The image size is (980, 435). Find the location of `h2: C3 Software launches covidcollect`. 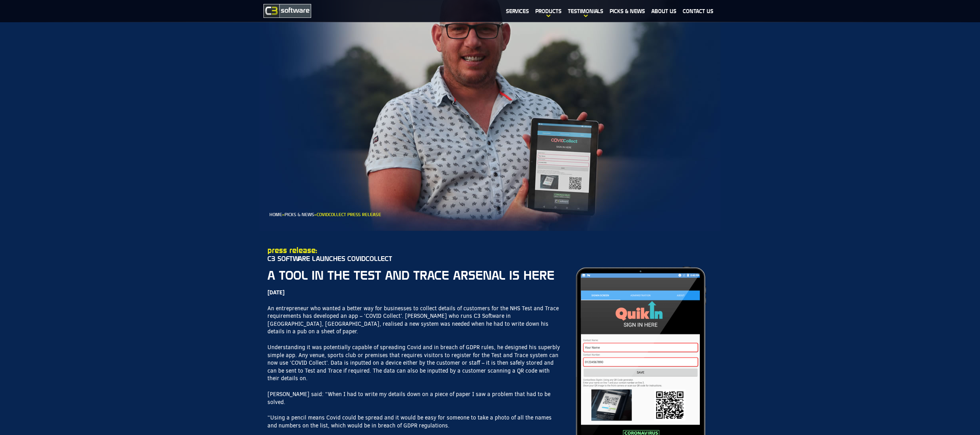

h2: C3 Software launches covidcollect is located at coordinates (414, 259).